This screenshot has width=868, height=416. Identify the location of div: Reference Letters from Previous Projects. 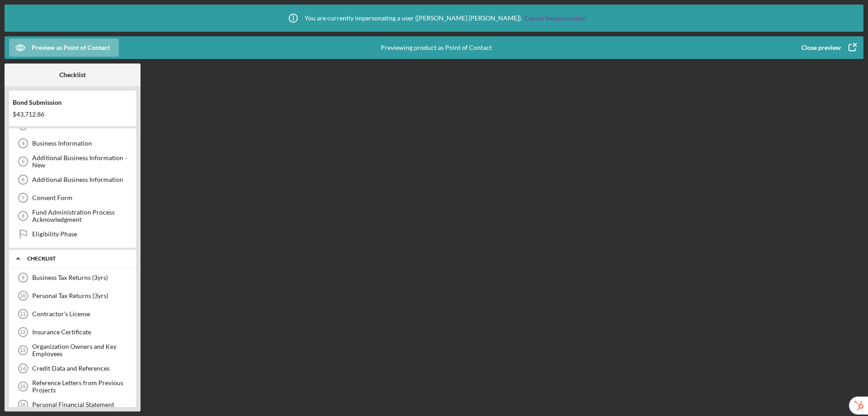
(81, 387).